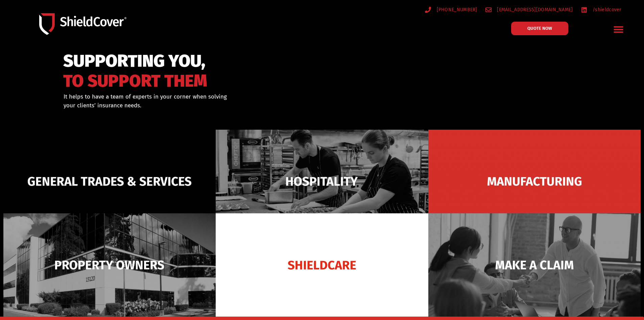 Image resolution: width=644 pixels, height=320 pixels. What do you see at coordinates (210, 101) in the screenshot?
I see `div: It helps to have a team of experts in your corner when solving` at bounding box center [210, 101].